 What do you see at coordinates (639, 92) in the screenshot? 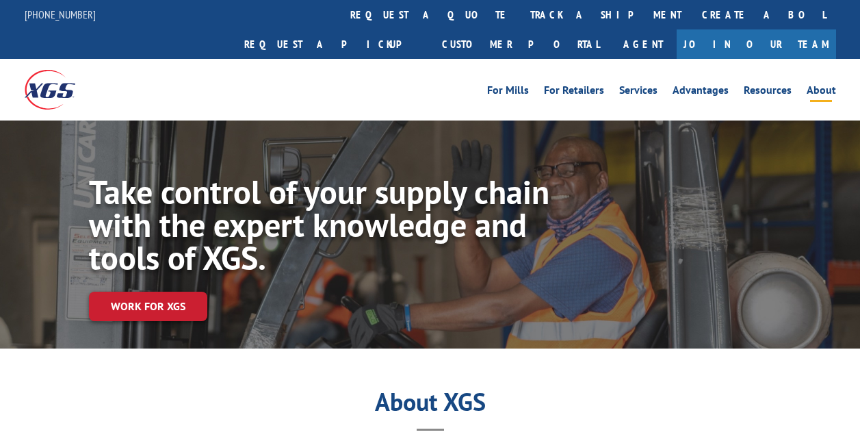
I see `a: Services` at bounding box center [639, 92].